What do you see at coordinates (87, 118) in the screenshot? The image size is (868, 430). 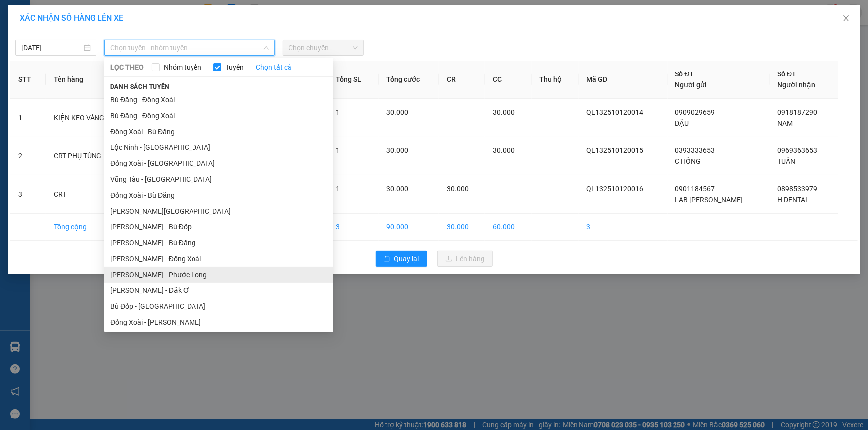 I see `td: KIỆN KEO VÀNG` at bounding box center [87, 118].